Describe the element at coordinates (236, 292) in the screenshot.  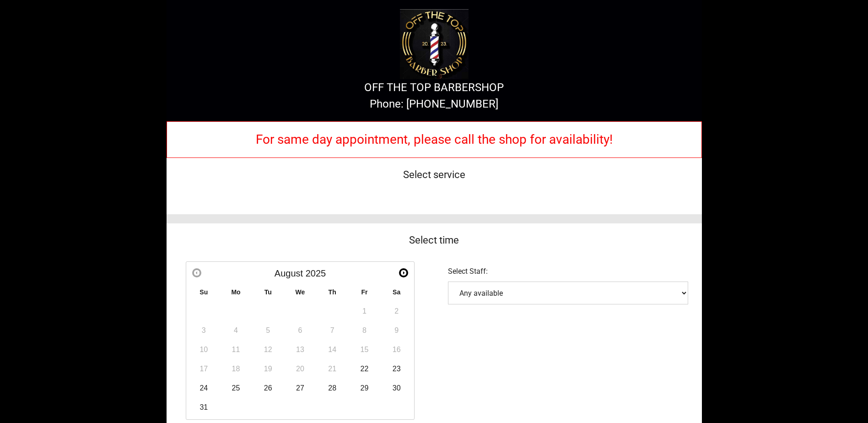
I see `span: Monday` at that location.